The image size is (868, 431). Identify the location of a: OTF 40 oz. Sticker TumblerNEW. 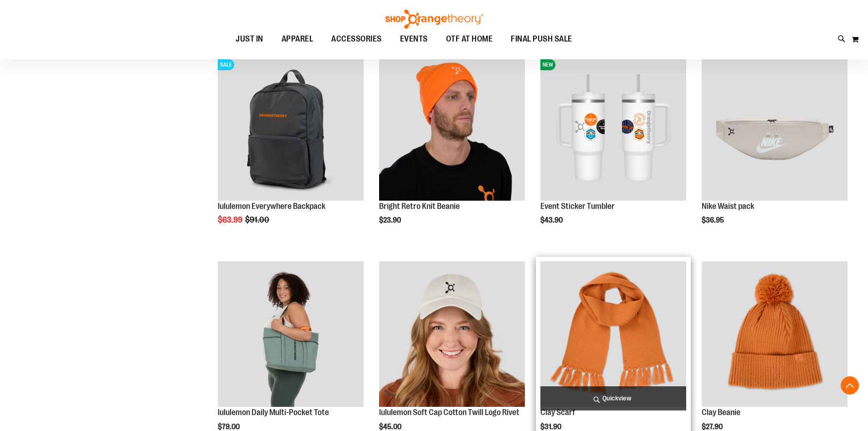
(614, 128).